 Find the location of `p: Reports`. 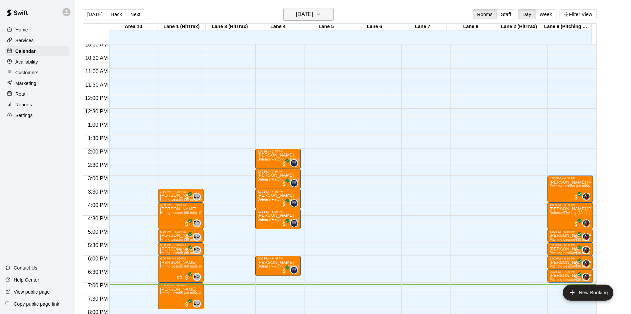

p: Reports is located at coordinates (24, 105).